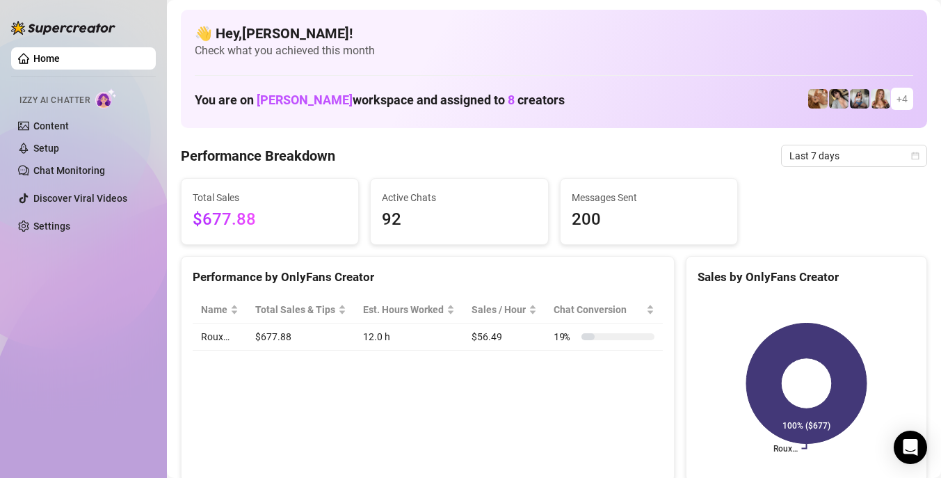 The width and height of the screenshot is (941, 478). I want to click on span: + 4, so click(902, 99).